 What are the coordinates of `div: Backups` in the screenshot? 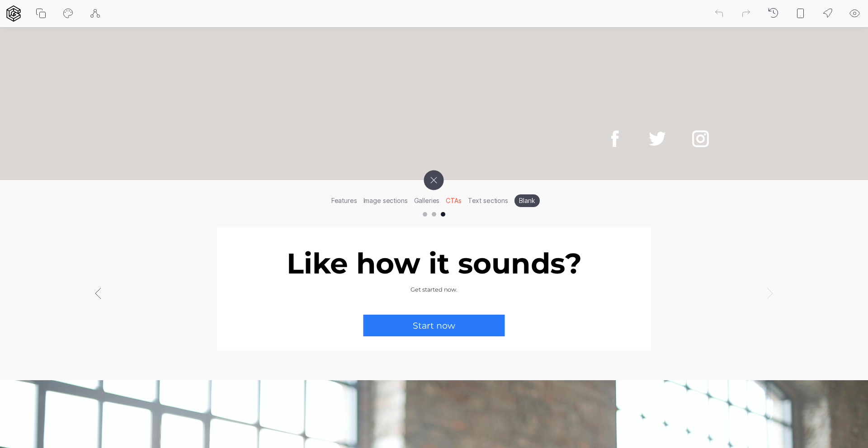 It's located at (773, 13).